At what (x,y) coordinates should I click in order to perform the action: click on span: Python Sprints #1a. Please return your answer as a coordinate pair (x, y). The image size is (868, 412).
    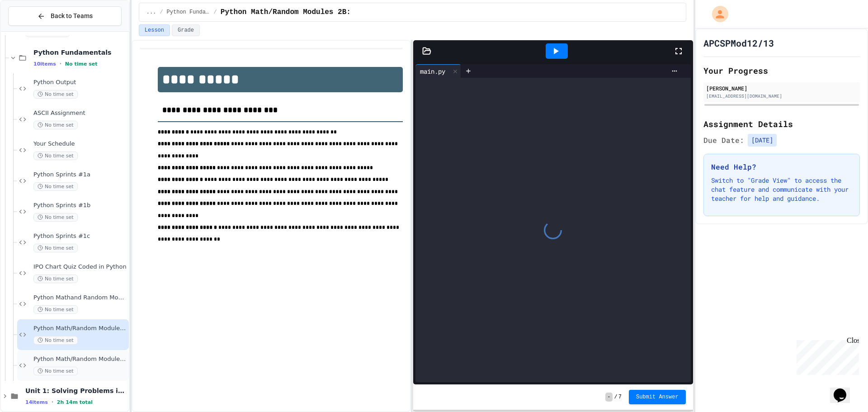
    Looking at the image, I should click on (80, 175).